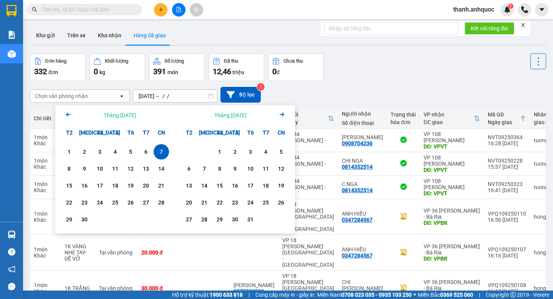 The width and height of the screenshot is (553, 299). Describe the element at coordinates (69, 219) in the screenshot. I see `div: Choose Thứ Hai, tháng 09 29 2025. It's available.` at that location.